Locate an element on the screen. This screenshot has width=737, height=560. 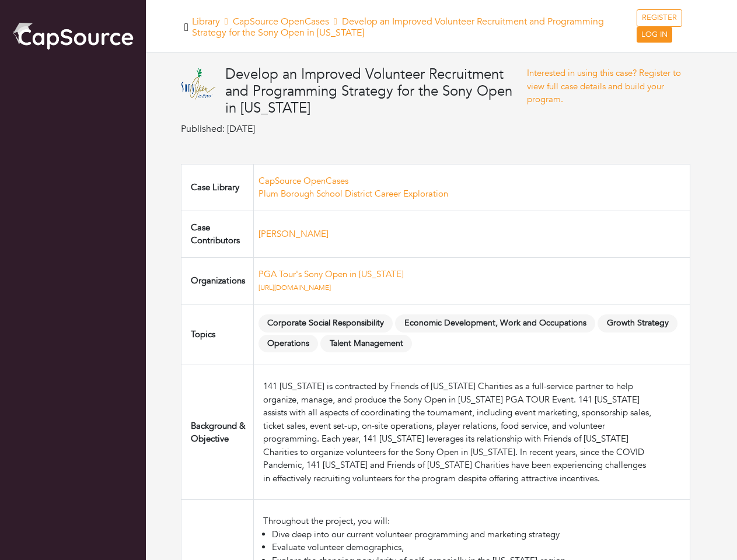
td: Topics is located at coordinates (218, 334).